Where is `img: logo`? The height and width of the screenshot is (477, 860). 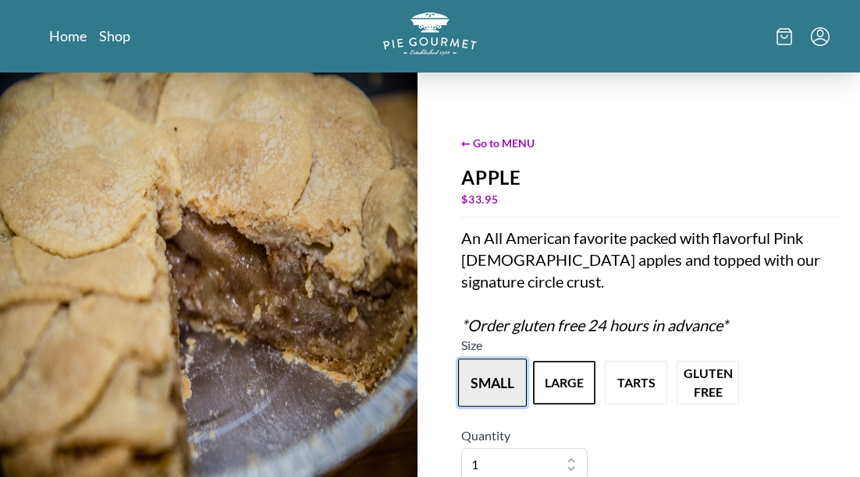
img: logo is located at coordinates (430, 34).